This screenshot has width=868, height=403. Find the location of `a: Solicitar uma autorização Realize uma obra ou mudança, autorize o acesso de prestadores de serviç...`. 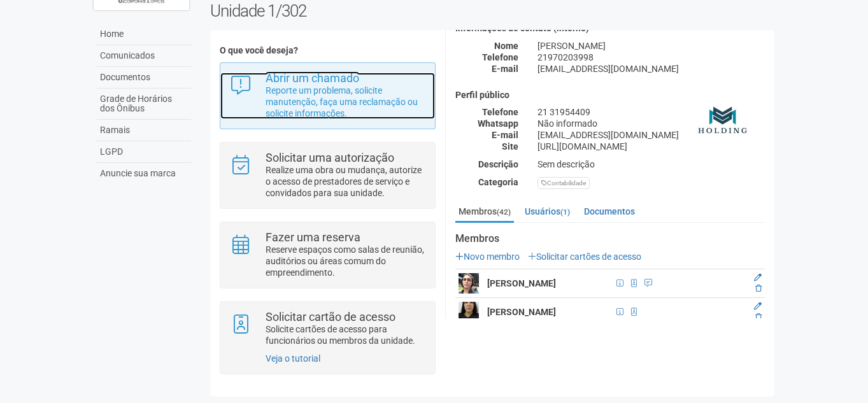

a: Solicitar uma autorização Realize uma obra ou mudança, autorize o acesso de prestadores de serviç... is located at coordinates (328, 175).